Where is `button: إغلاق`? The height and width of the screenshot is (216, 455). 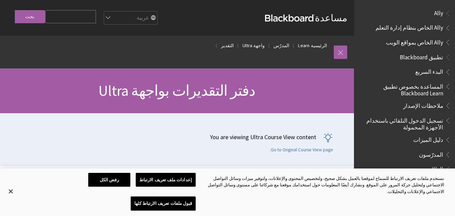 button: إغلاق is located at coordinates (11, 191).